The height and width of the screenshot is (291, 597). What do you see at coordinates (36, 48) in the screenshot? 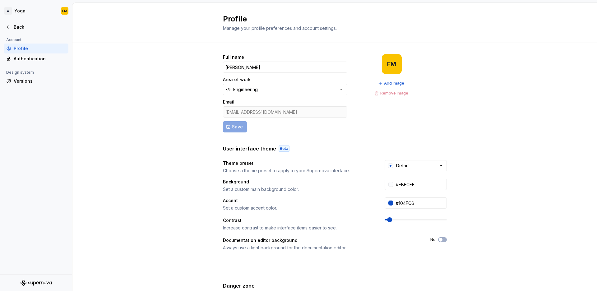
I see `a: Profile` at bounding box center [36, 48].